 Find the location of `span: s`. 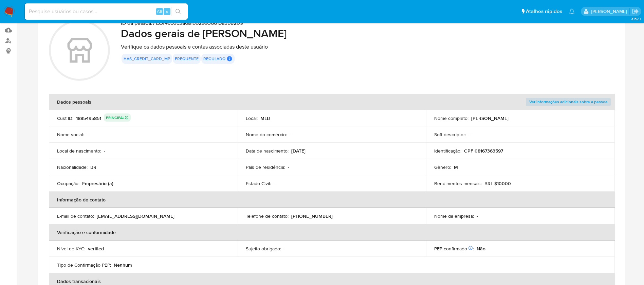

span: s is located at coordinates (167, 11).